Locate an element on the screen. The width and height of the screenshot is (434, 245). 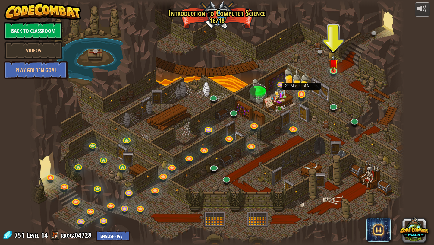
span: 14 is located at coordinates (44, 235).